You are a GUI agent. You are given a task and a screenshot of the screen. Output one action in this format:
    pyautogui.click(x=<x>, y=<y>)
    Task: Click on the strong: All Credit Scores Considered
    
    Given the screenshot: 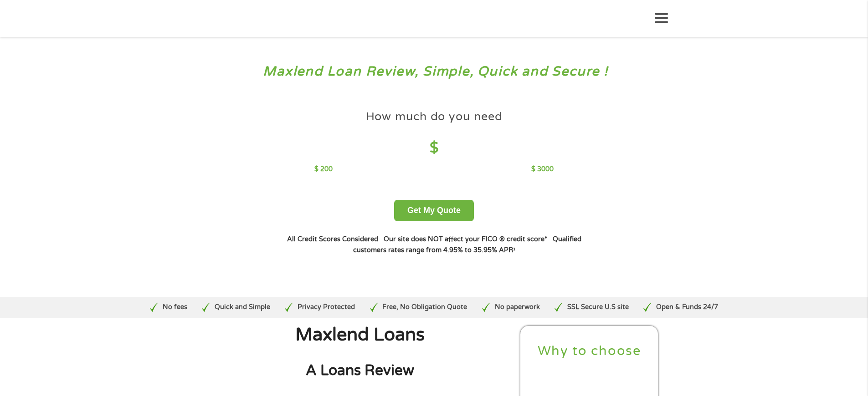 What is the action you would take?
    pyautogui.click(x=332, y=239)
    